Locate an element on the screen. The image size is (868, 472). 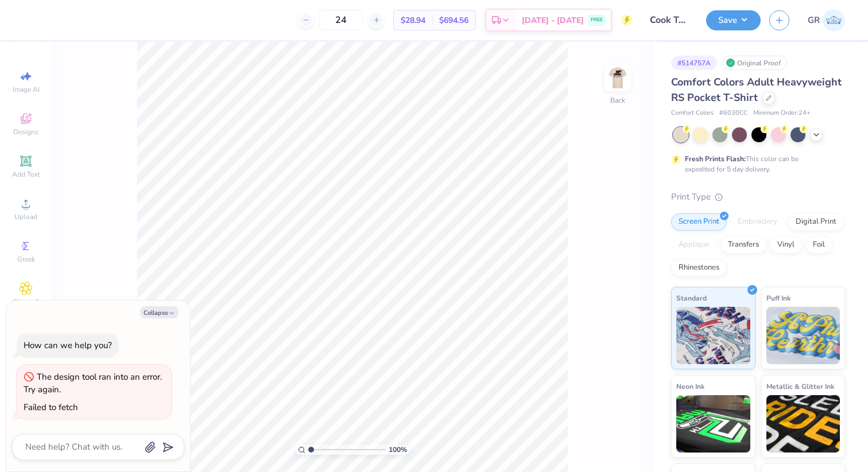
div: Rhinestones is located at coordinates (699, 268).